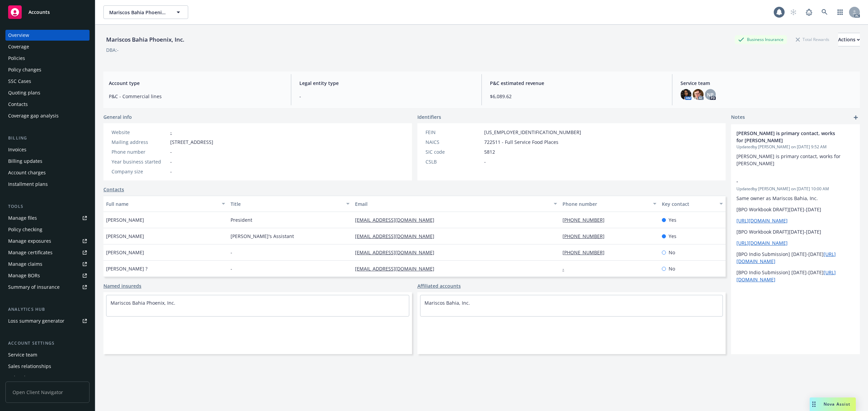 Image resolution: width=868 pixels, height=411 pixels. Describe the element at coordinates (576, 96) in the screenshot. I see `span: $6,089.62` at that location.